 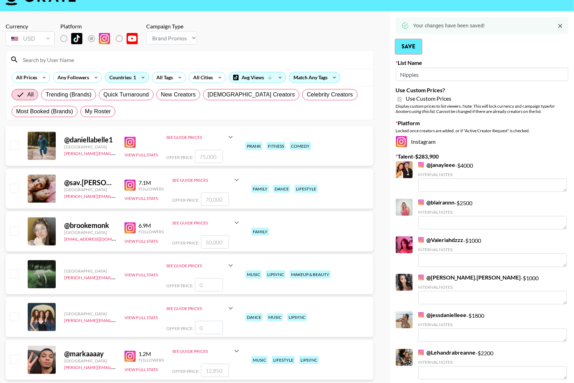 What do you see at coordinates (437, 202) in the screenshot?
I see `a: @blairannn` at bounding box center [437, 202].